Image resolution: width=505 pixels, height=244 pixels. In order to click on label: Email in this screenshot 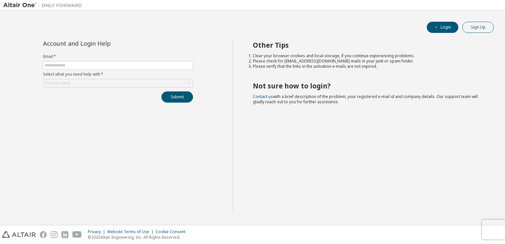, I will do `click(118, 57)`.